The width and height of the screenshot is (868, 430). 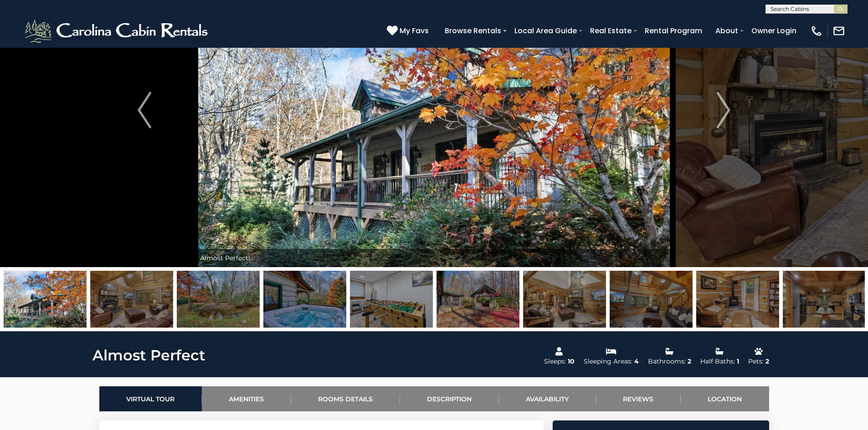 I want to click on img: 165092870, so click(x=304, y=299).